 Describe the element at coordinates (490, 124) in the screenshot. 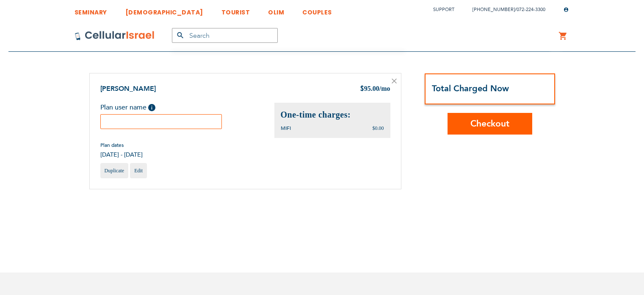

I see `button: Checkout` at that location.